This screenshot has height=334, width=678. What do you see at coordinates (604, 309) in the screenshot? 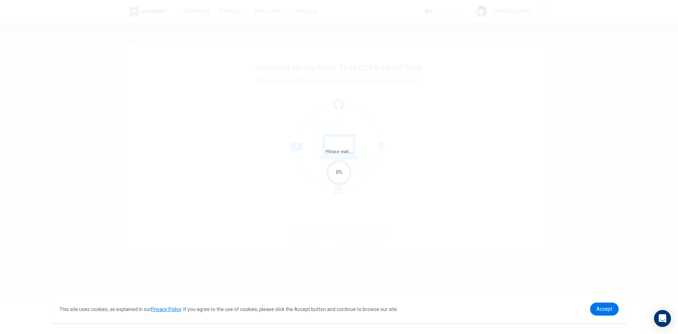
I see `a: dismiss cookie message` at bounding box center [604, 309].